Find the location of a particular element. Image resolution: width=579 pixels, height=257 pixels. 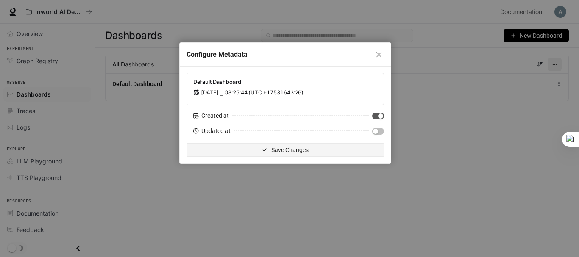

button: New Dashboard is located at coordinates (536, 36).